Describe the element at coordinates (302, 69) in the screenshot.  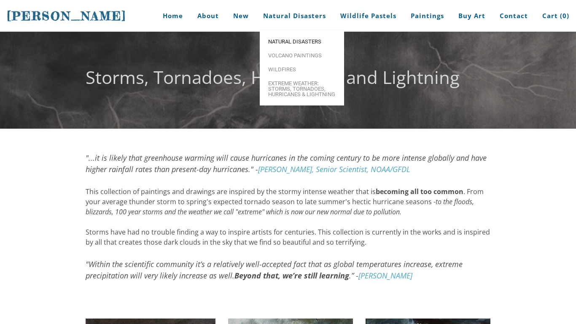
I see `a: Wildfires` at that location.